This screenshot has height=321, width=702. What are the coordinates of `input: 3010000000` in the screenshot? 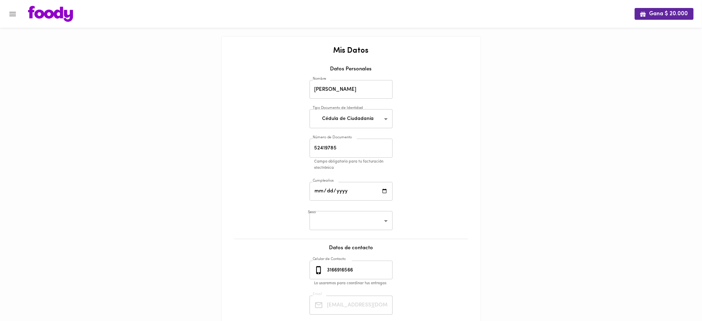 It's located at (359, 270).